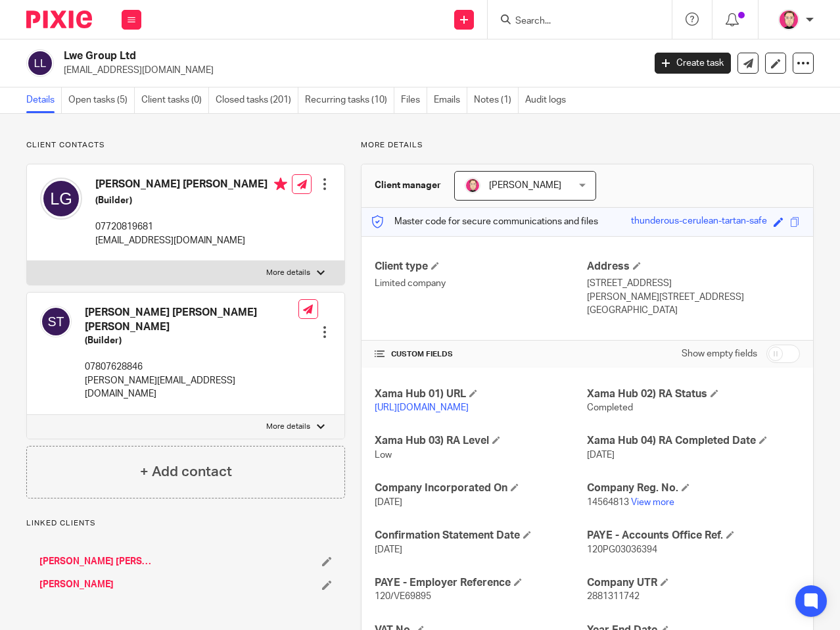  What do you see at coordinates (60, 19) in the screenshot?
I see `img: Pixie` at bounding box center [60, 19].